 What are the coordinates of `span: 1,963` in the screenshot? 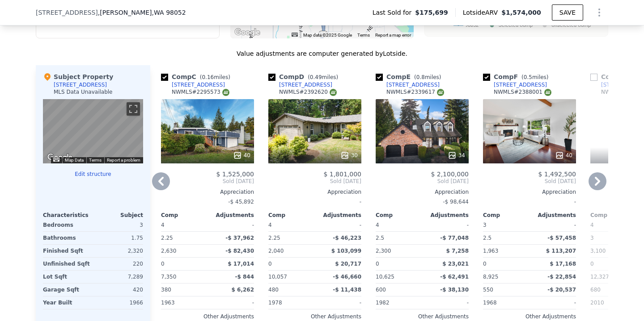 It's located at (491, 251).